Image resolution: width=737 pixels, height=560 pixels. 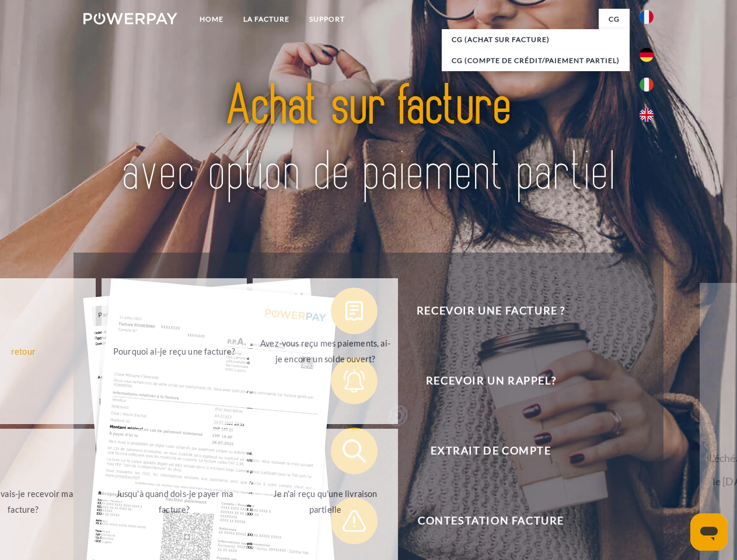 What do you see at coordinates (483, 521) in the screenshot?
I see `a: Contestation Facture` at bounding box center [483, 521].